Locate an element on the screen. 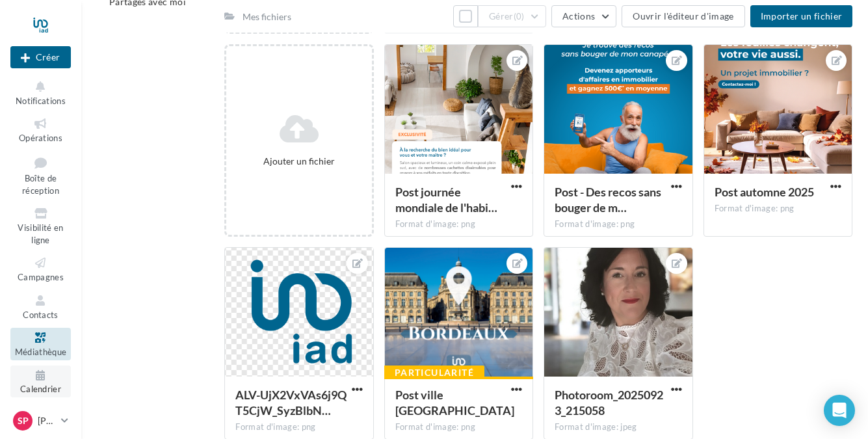 This screenshot has height=439, width=868. a: Calendrier is located at coordinates (40, 381).